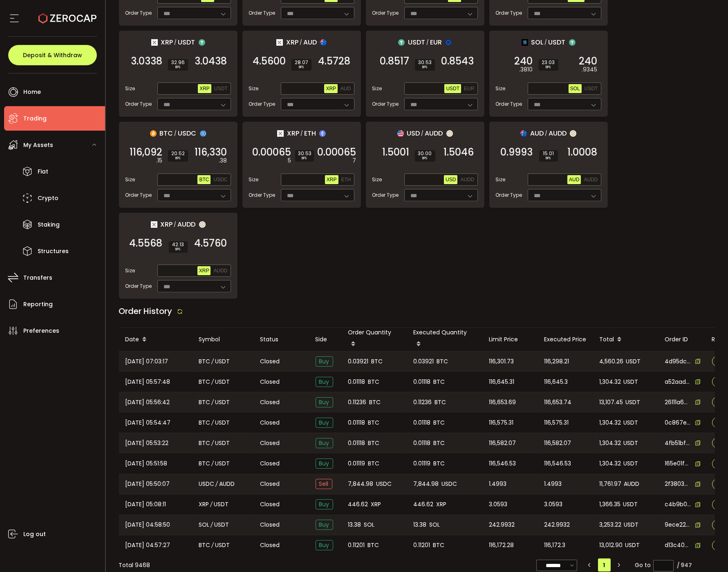  Describe the element at coordinates (178, 245) in the screenshot. I see `span: 42.13` at that location.